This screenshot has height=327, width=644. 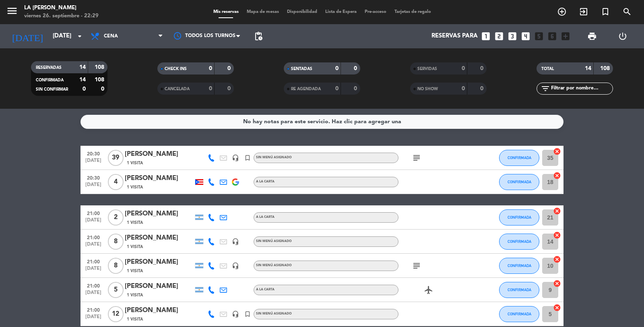 What do you see at coordinates (552, 36) in the screenshot?
I see `i: looks_6` at bounding box center [552, 36].